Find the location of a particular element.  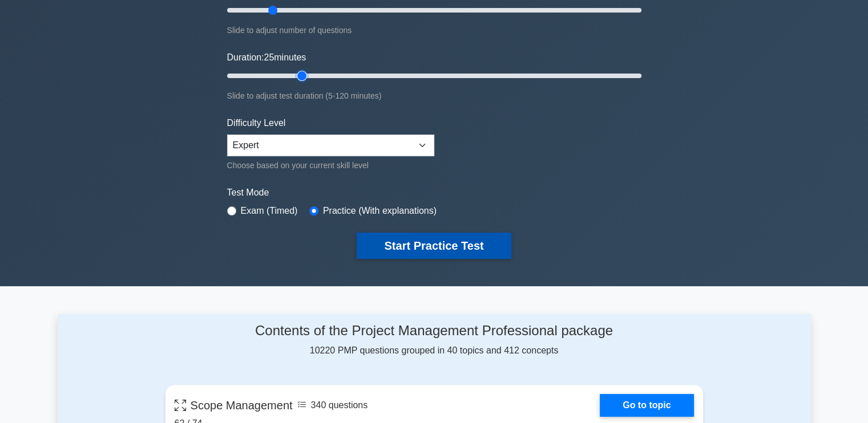

label: Practice (With explanations) is located at coordinates (379, 211).